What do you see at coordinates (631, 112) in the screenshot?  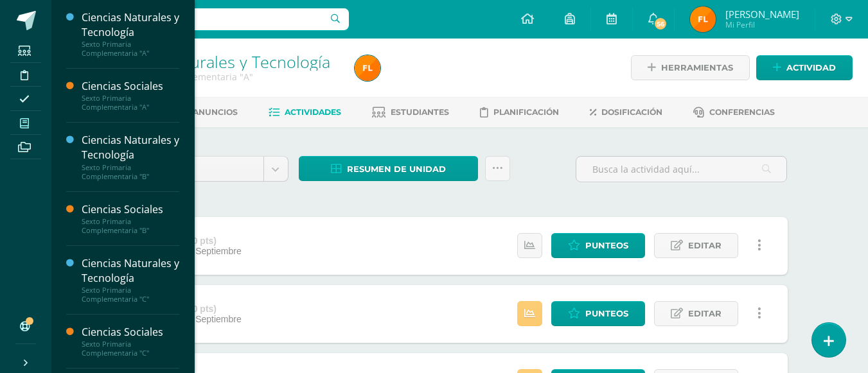 I see `span: Dosificación` at bounding box center [631, 112].